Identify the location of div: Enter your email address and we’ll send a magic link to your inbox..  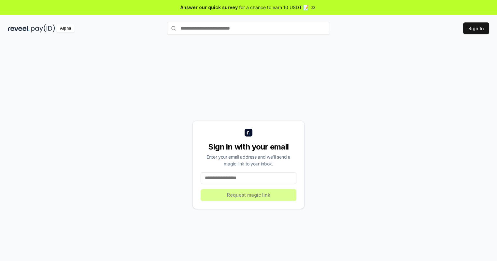
(248, 160).